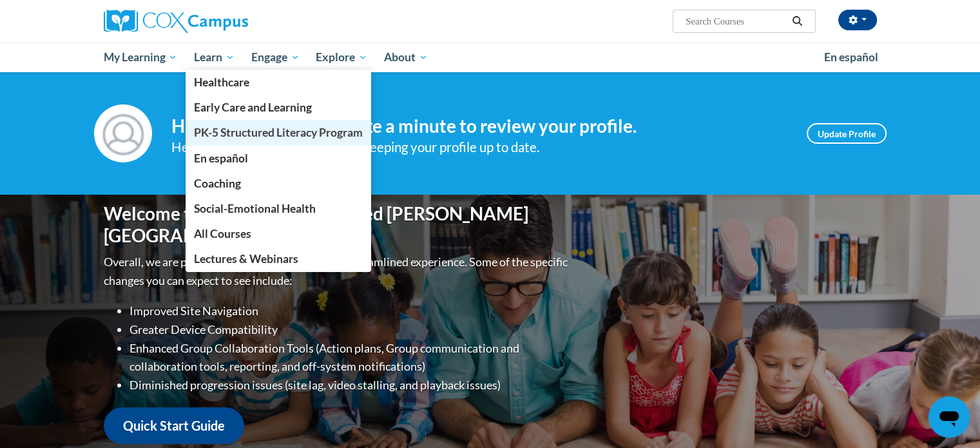 Image resolution: width=980 pixels, height=448 pixels. What do you see at coordinates (214, 57) in the screenshot?
I see `span: Learn` at bounding box center [214, 57].